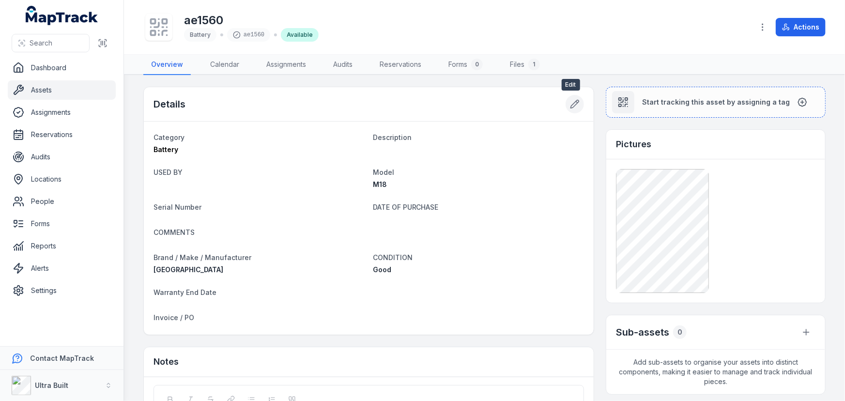  What do you see at coordinates (167, 65) in the screenshot?
I see `a: Overview` at bounding box center [167, 65].